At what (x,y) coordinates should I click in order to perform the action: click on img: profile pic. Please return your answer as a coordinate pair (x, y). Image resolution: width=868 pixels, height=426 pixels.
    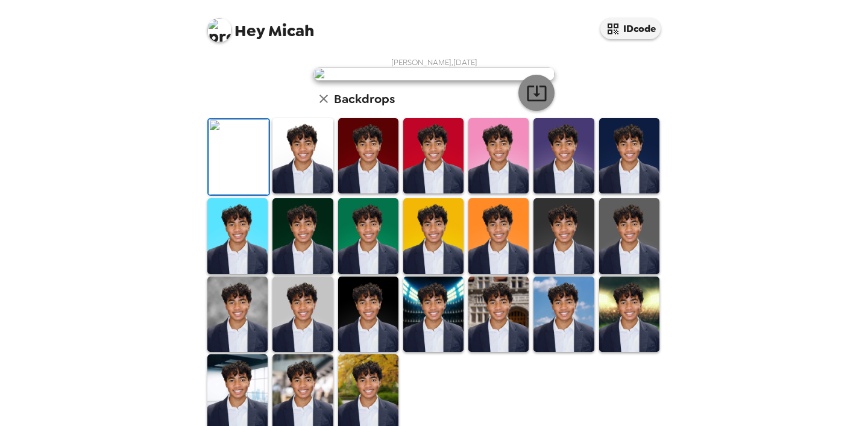
    Looking at the image, I should click on (220, 30).